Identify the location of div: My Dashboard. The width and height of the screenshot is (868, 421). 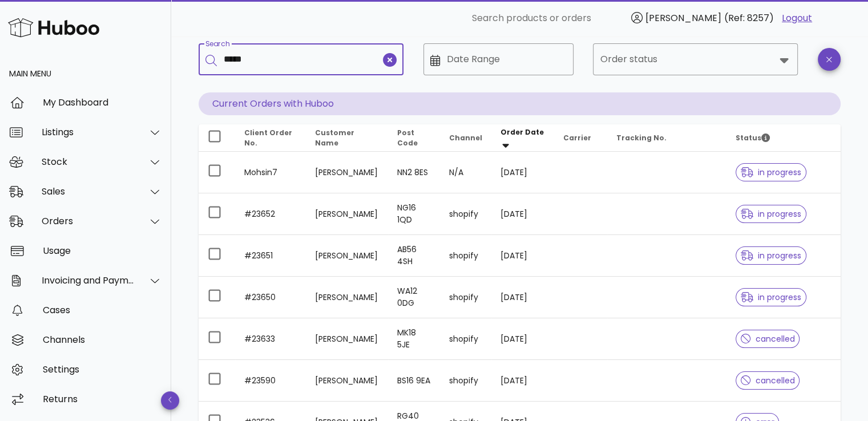
(102, 102).